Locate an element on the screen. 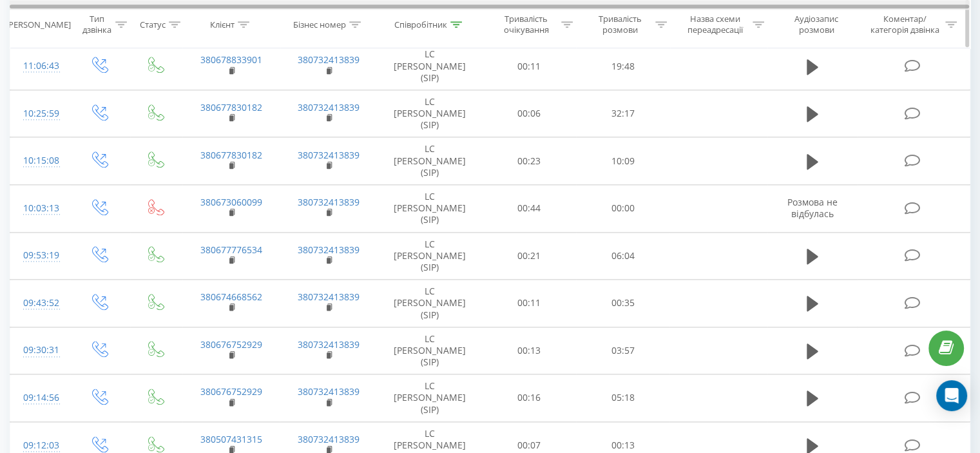  a: 380677776534 is located at coordinates (231, 249).